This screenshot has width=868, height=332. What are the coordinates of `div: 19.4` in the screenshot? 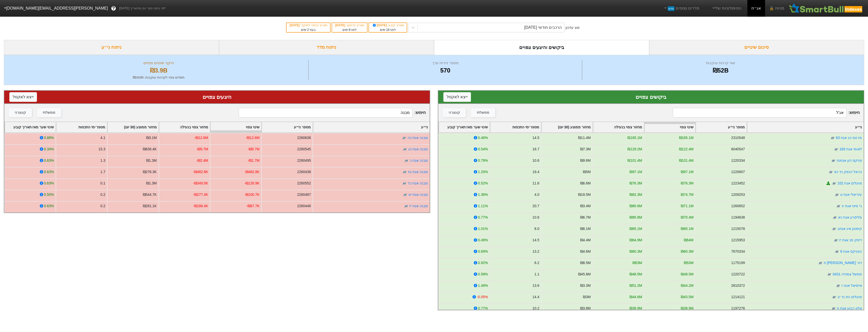 It's located at (536, 172).